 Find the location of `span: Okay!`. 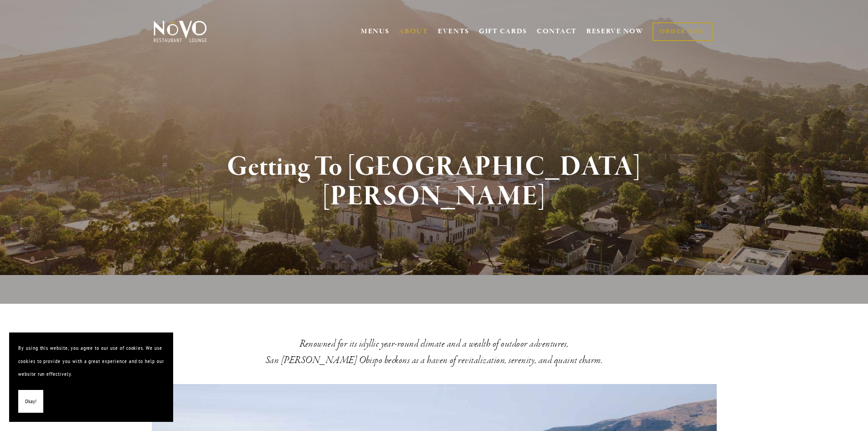

span: Okay! is located at coordinates (30, 401).